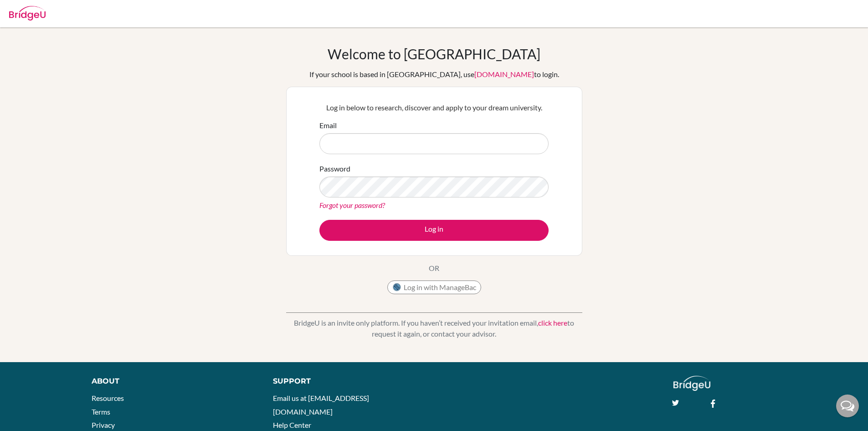 The height and width of the screenshot is (431, 868). Describe the element at coordinates (434, 328) in the screenshot. I see `p: BridgeU is an invite only platform. If you haven’t received your invitation email, to request it ...` at that location.